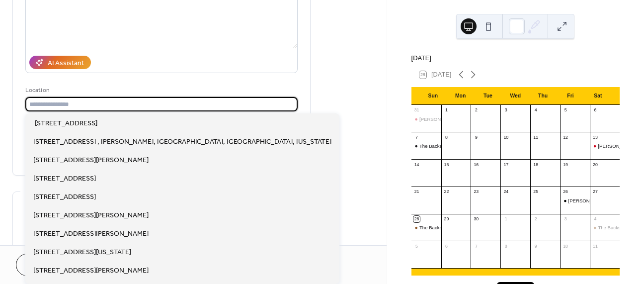 The image size is (644, 284). I want to click on div: 18, so click(535, 164).